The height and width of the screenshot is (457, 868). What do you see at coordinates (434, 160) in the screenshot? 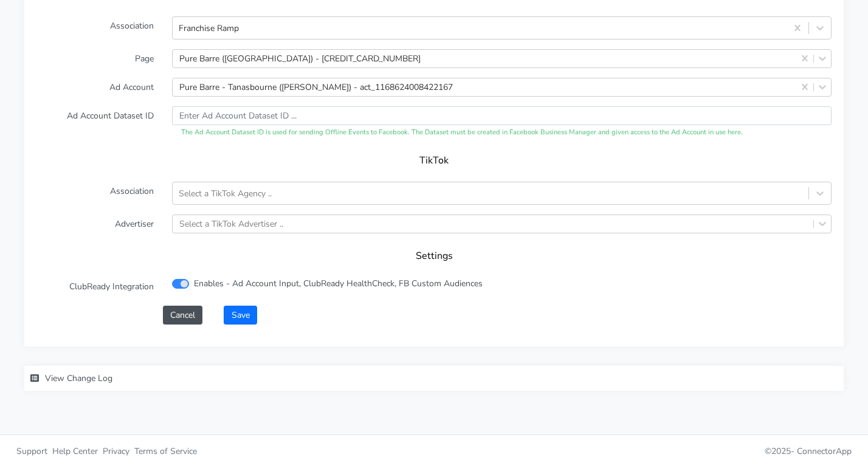
I see `h5: TikTok` at bounding box center [434, 160].